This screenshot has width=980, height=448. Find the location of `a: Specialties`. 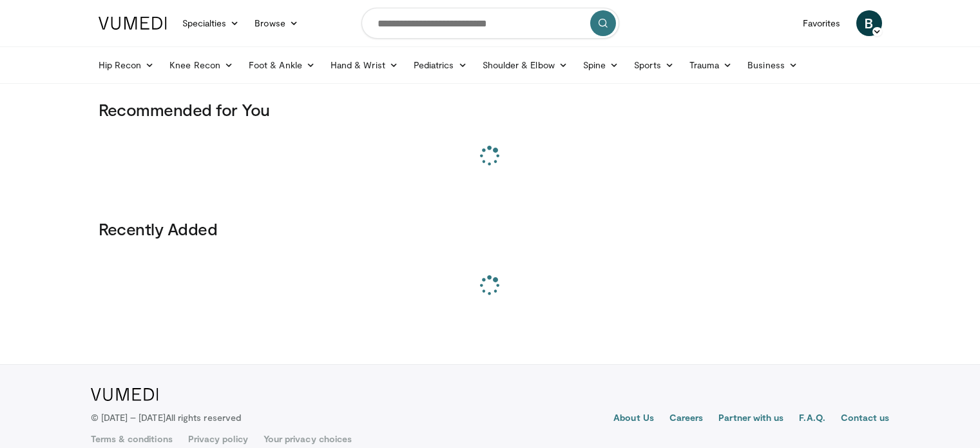

a: Specialties is located at coordinates (211, 23).